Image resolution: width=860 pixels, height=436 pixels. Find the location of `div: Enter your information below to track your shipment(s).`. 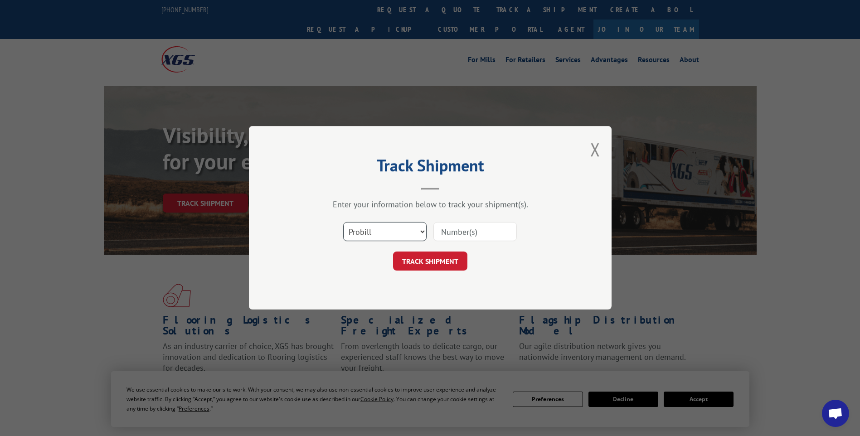

div: Enter your information below to track your shipment(s). is located at coordinates (430, 205).